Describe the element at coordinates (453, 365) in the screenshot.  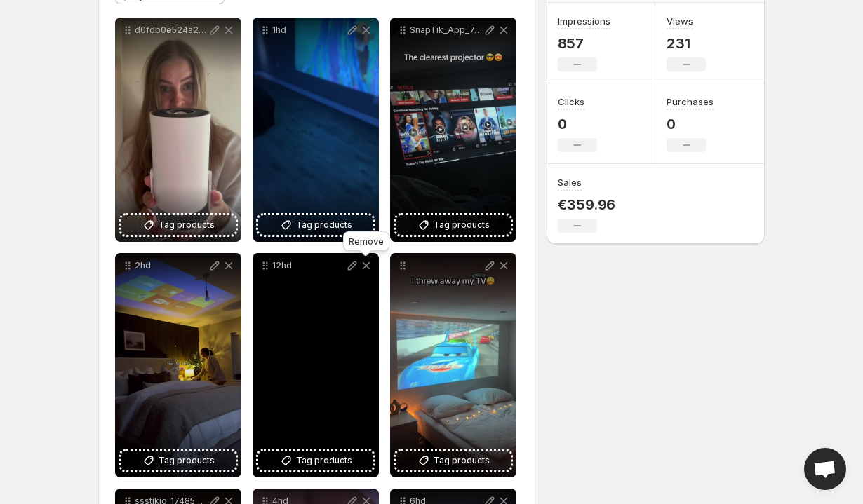
I see `div: Tag products` at that location.